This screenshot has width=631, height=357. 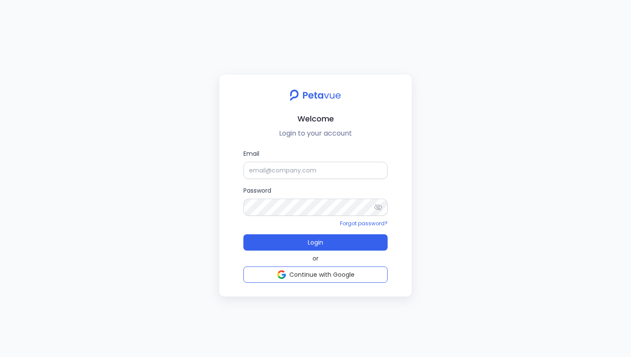 What do you see at coordinates (315, 133) in the screenshot?
I see `p: Login to your account` at bounding box center [315, 133].